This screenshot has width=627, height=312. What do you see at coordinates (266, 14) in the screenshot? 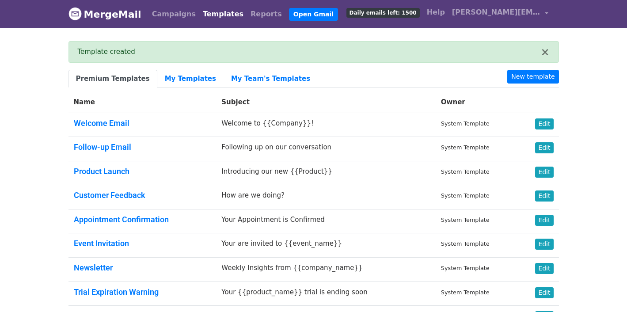
I see `a: Reports` at bounding box center [266, 14].